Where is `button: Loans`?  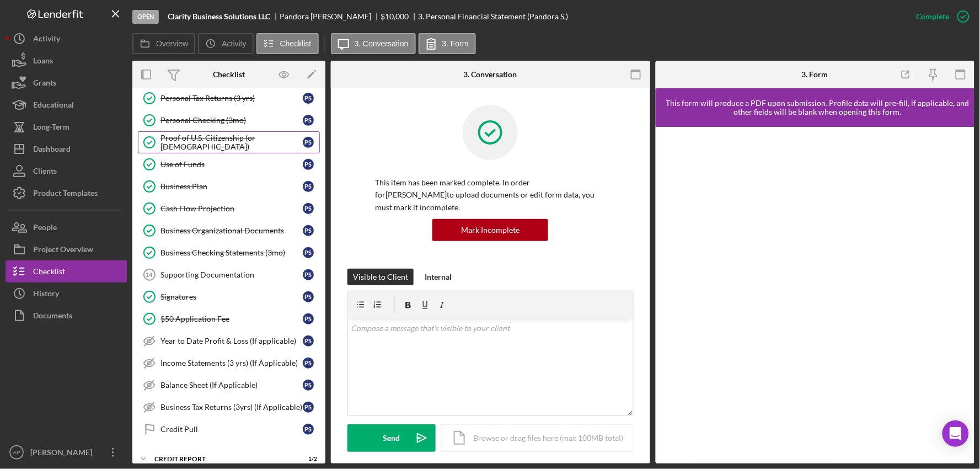
button: Loans is located at coordinates (66, 61).